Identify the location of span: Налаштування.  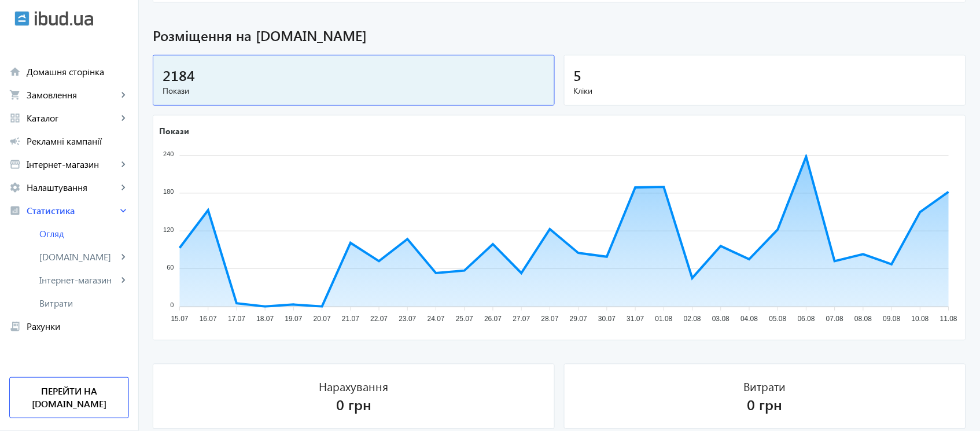
(72, 187).